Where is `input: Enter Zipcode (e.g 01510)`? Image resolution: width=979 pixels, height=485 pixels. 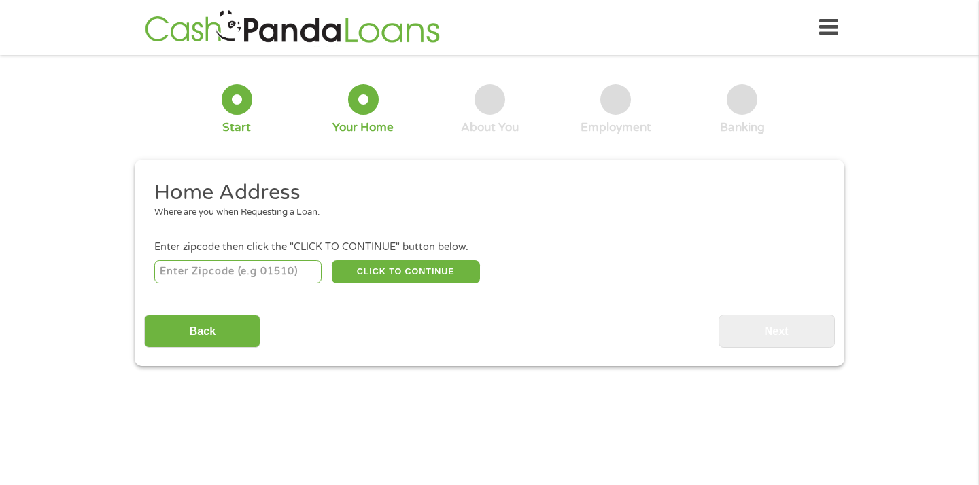
input: Enter Zipcode (e.g 01510) is located at coordinates (238, 272).